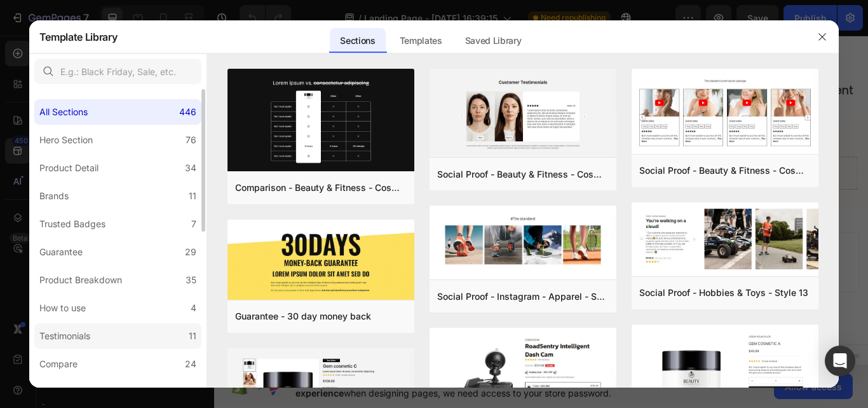  What do you see at coordinates (81, 280) in the screenshot?
I see `div: Product Breakdown` at bounding box center [81, 280].